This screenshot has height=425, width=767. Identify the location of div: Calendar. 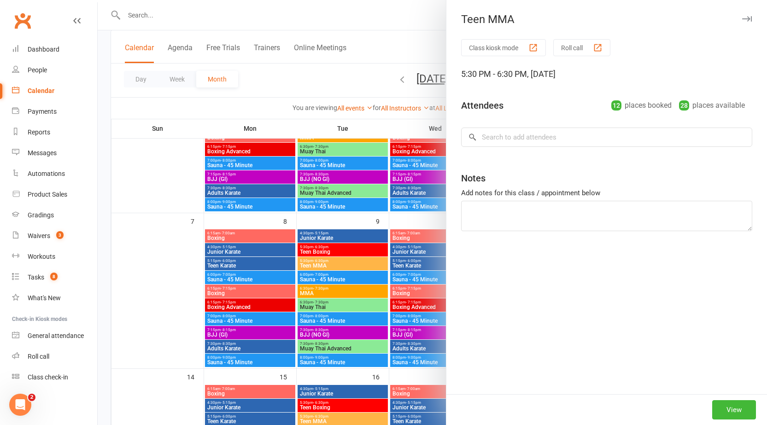
(41, 91).